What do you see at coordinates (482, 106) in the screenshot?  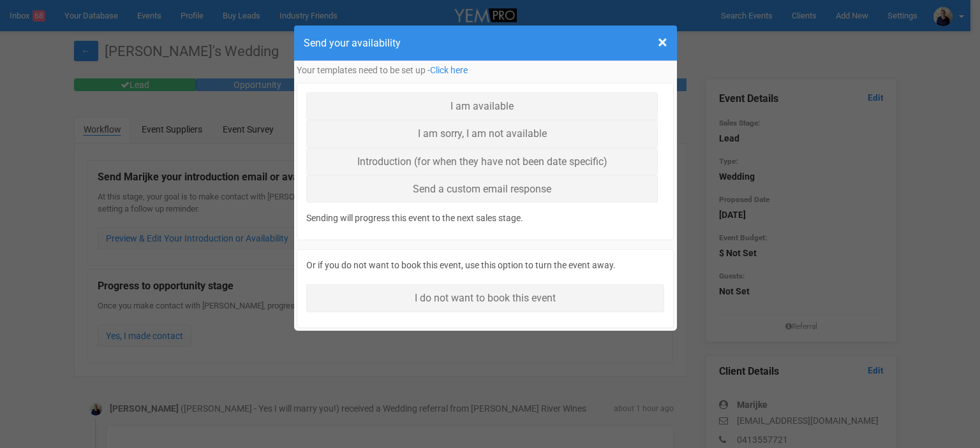 I see `a: I am available` at bounding box center [482, 106].